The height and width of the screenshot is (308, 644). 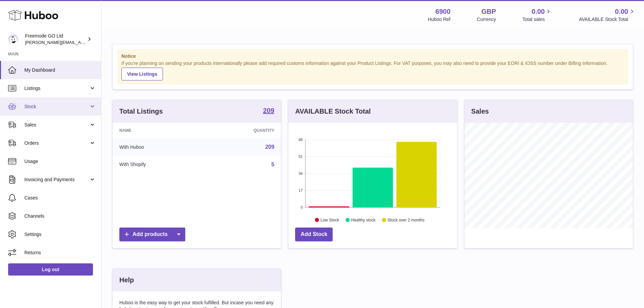 What do you see at coordinates (538, 15) in the screenshot?
I see `a: 0.00 Total sales` at bounding box center [538, 15].